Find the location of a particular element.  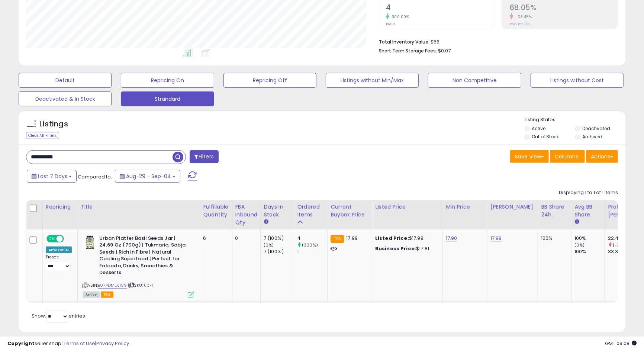

span: Aug-29 - Sep-04 is located at coordinates (148, 176).